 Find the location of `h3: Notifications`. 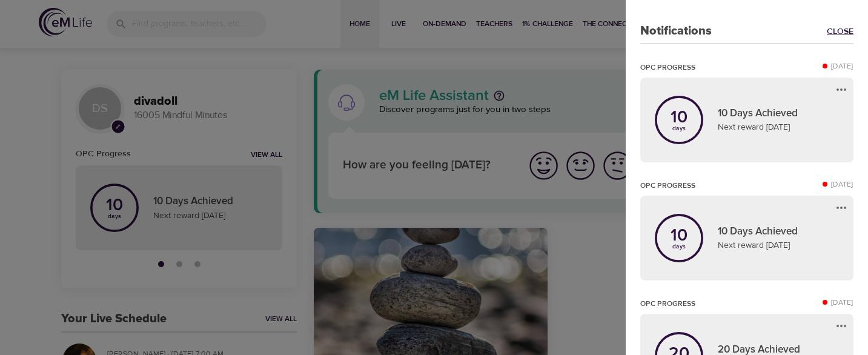

h3: Notifications is located at coordinates (676, 31).